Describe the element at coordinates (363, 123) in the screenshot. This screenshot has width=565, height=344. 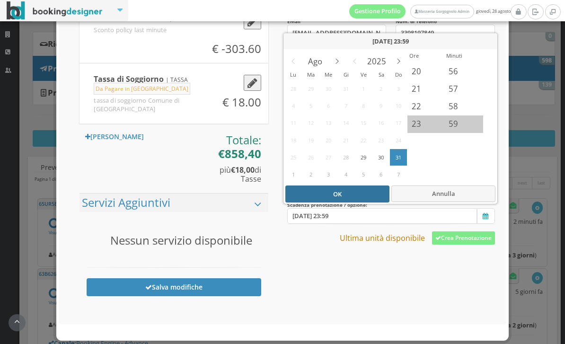
I see `div: 15` at that location.